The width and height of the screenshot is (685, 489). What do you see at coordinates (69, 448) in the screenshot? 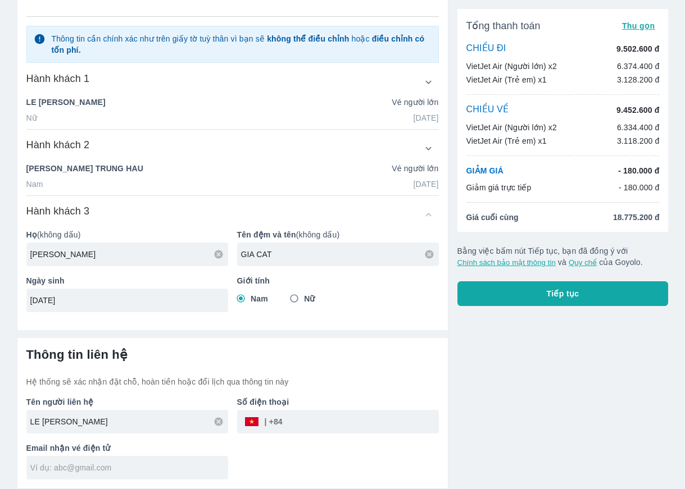
I see `b: Email nhận vé điện tử` at bounding box center [69, 448].